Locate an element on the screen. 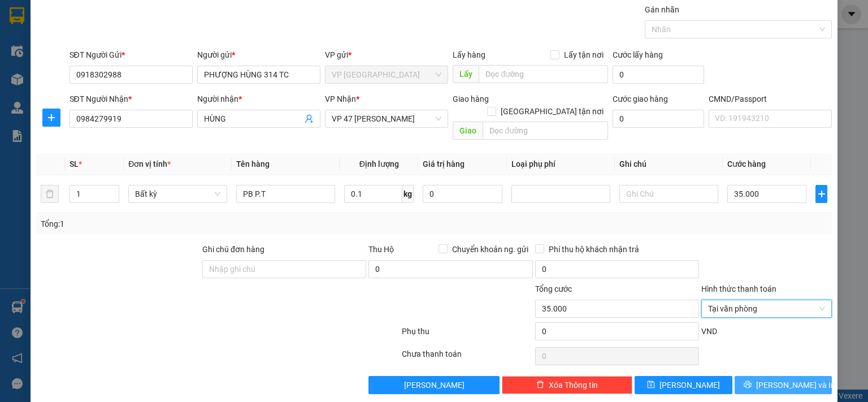 The image size is (868, 402). span: Định lượng is located at coordinates (379, 164).